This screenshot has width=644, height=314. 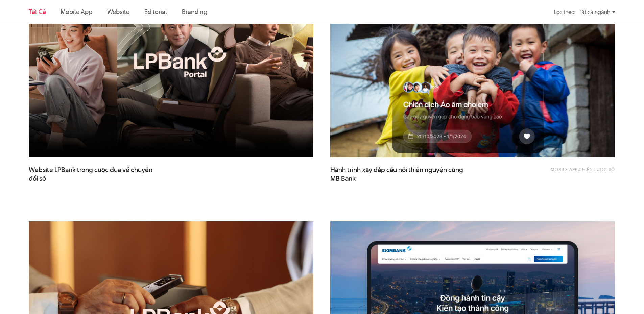 What do you see at coordinates (597, 12) in the screenshot?
I see `div: Tất cả ngành` at bounding box center [597, 12].